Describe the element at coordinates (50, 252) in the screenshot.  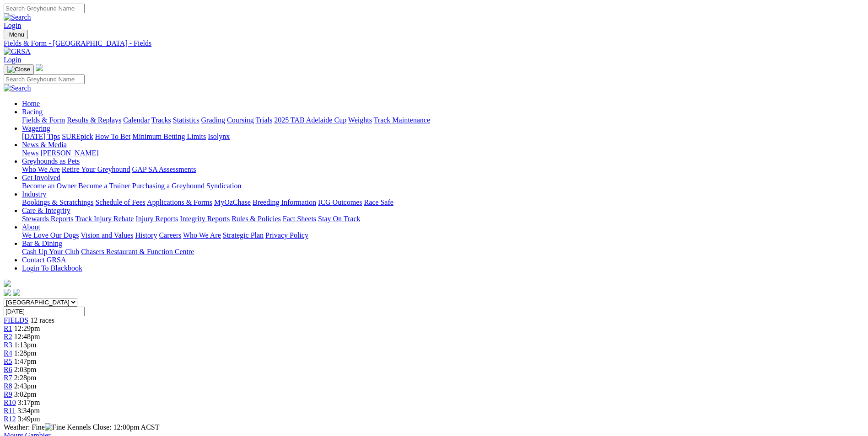
I see `a: Cash Up Your Club` at that location.